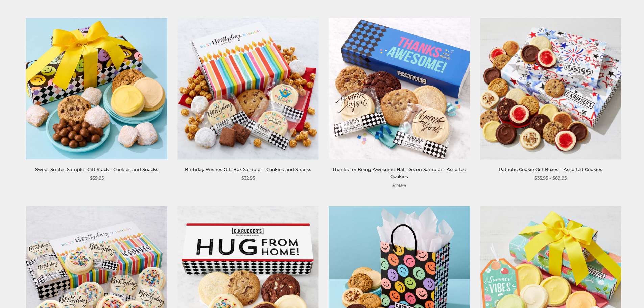 This screenshot has width=644, height=308. Describe the element at coordinates (399, 185) in the screenshot. I see `span: $23.95` at that location.